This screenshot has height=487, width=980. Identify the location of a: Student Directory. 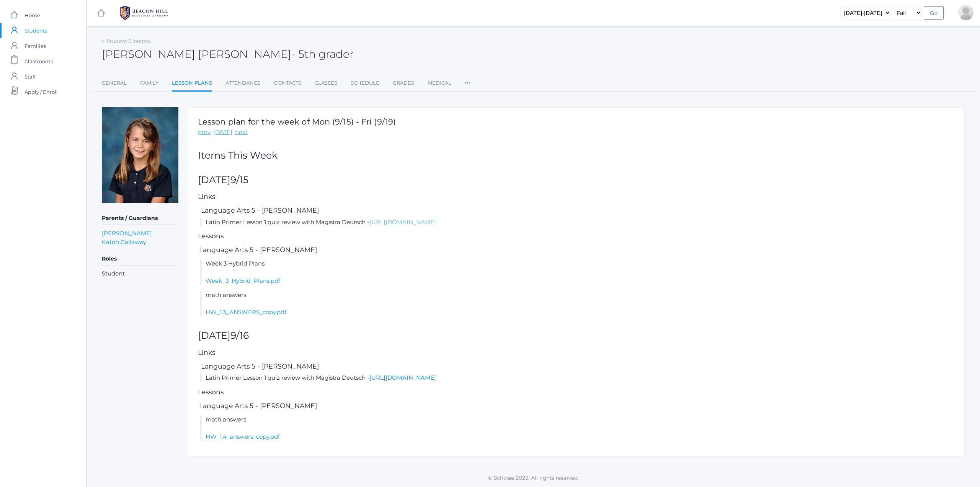
(129, 41).